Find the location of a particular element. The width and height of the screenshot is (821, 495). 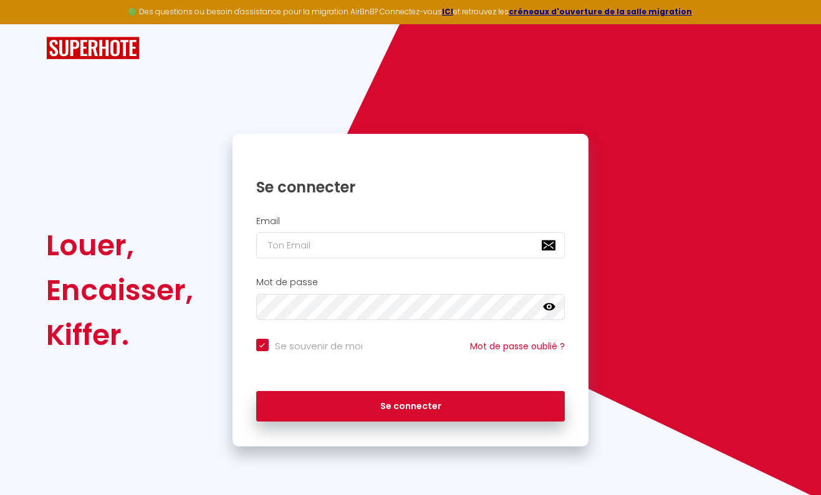

h1: Se connecter is located at coordinates (411, 187).